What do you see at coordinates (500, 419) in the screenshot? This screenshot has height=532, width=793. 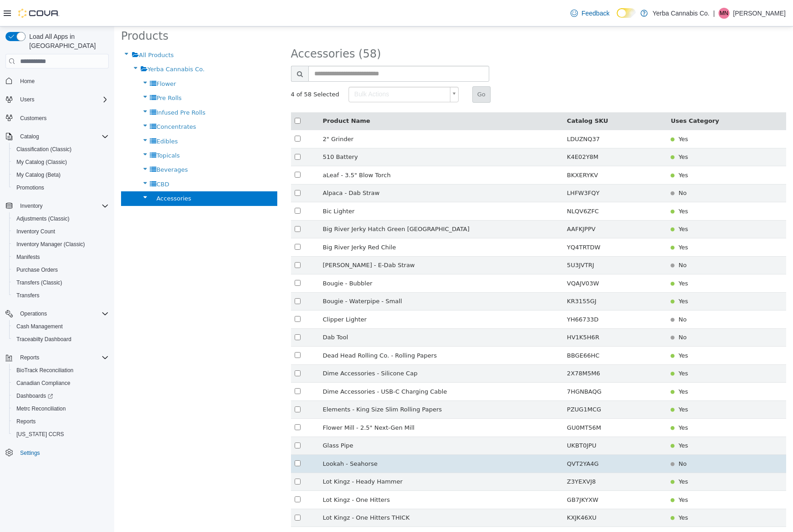 I see `td: UKBT0JPU` at bounding box center [500, 419].